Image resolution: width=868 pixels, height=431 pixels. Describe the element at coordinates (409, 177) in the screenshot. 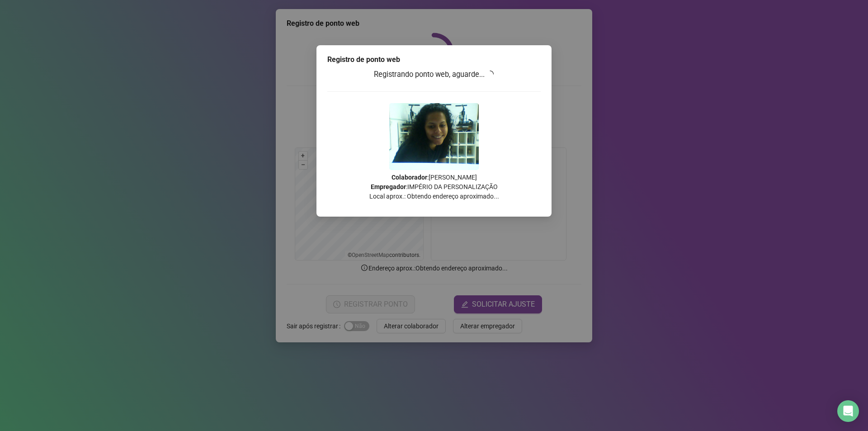

I see `strong: Colaborador` at that location.